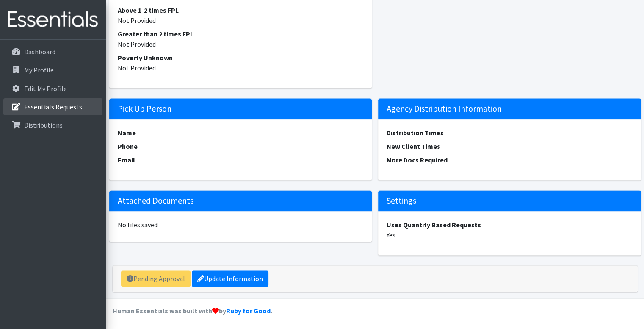 This screenshot has height=329, width=644. What do you see at coordinates (241, 132) in the screenshot?
I see `dt: Name` at bounding box center [241, 132].